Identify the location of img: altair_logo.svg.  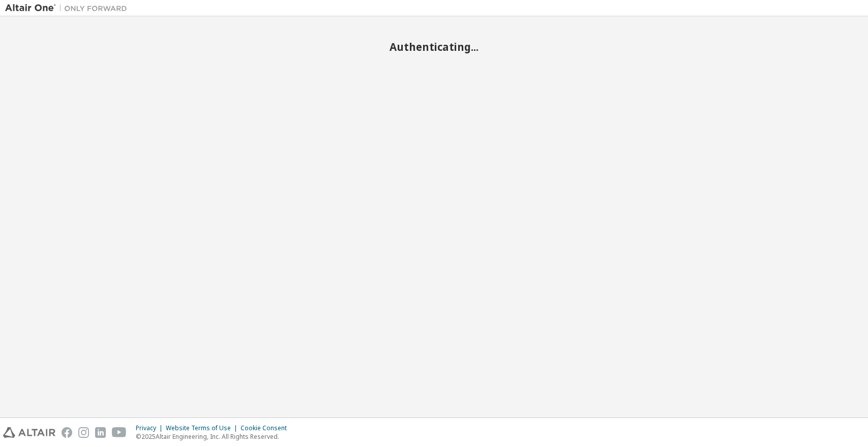
(29, 432).